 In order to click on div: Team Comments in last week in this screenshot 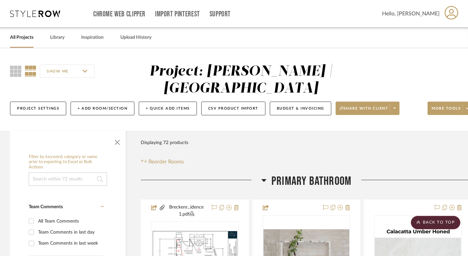, I will do `click(70, 243)`.